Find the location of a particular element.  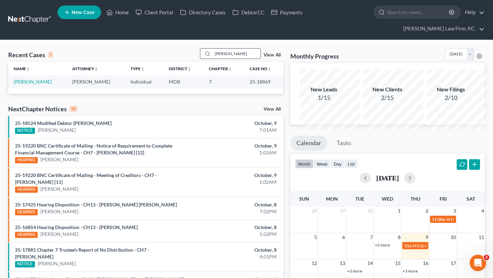

a: Payments is located at coordinates (287, 12).